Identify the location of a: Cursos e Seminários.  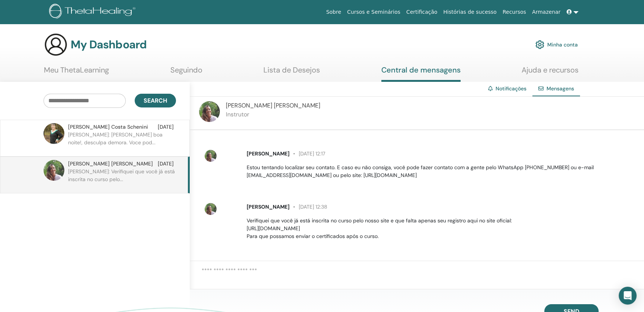
(374, 12).